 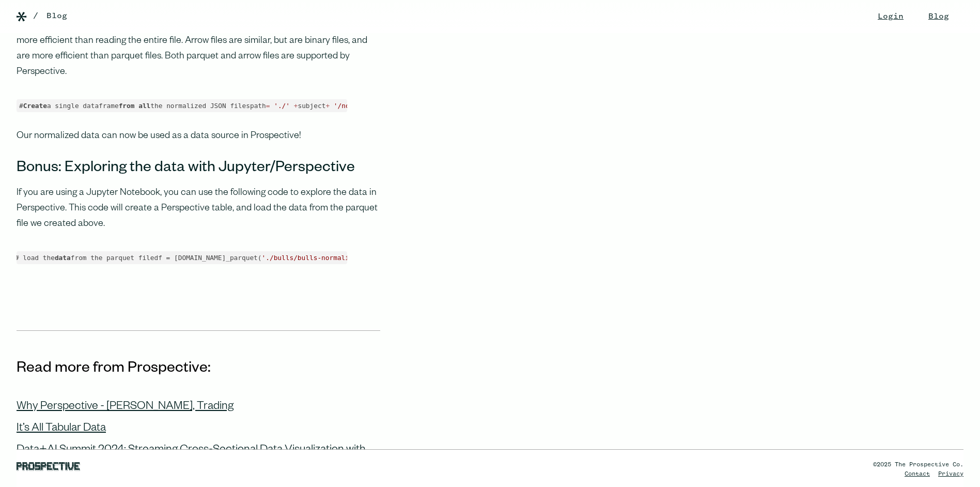 I want to click on p: If you are using a Jupyter Notebook, you can use the following code to explore the data in Perspe..., so click(x=198, y=209).